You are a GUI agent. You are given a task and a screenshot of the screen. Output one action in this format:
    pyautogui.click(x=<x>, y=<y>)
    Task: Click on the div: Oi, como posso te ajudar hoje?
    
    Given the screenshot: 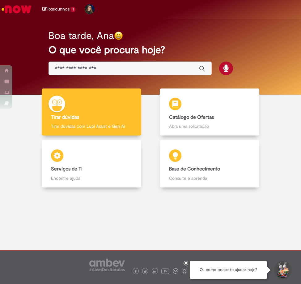 What is the action you would take?
    pyautogui.click(x=229, y=270)
    